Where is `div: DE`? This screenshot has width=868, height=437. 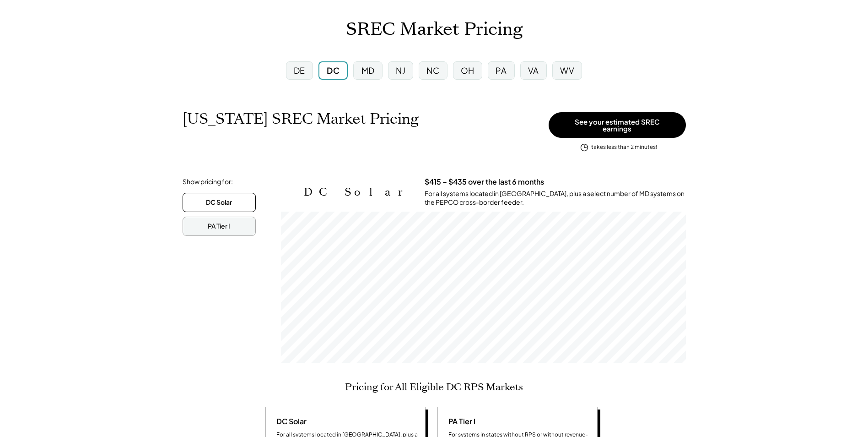
div: DE is located at coordinates (299, 70).